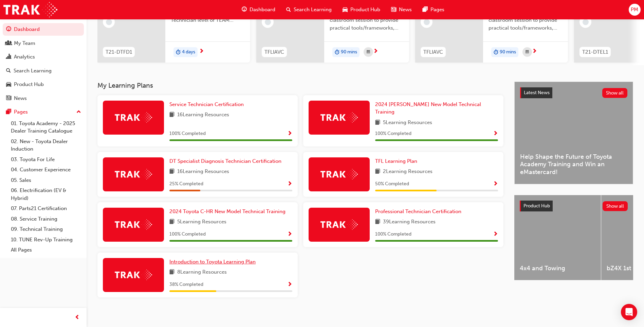  I want to click on div: My Team, so click(24, 43).